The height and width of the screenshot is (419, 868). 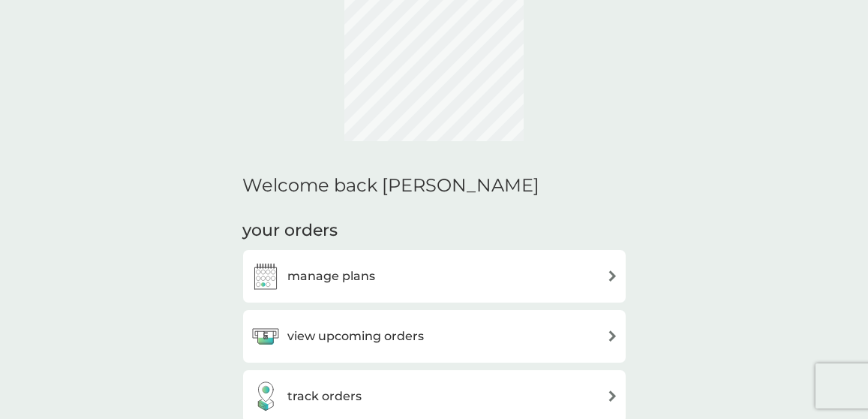 I want to click on h3: your orders, so click(x=291, y=230).